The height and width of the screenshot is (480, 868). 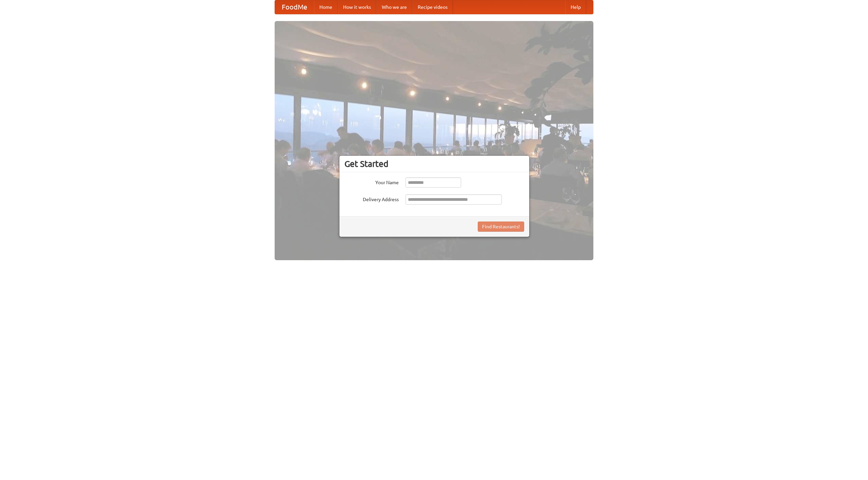 I want to click on a: Home, so click(x=326, y=7).